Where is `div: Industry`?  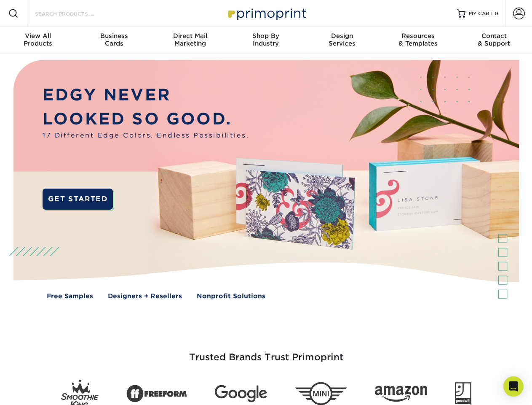 div: Industry is located at coordinates (266, 40).